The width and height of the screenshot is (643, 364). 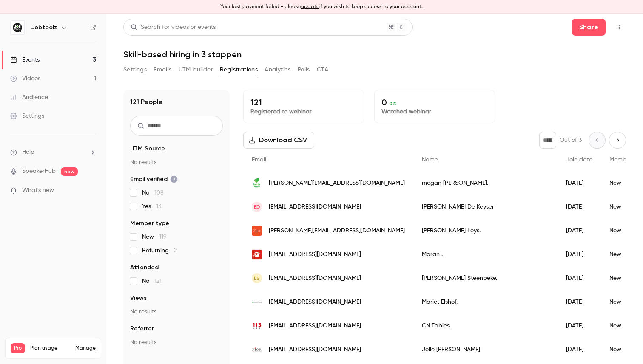 I want to click on span: UTM Source, so click(x=148, y=148).